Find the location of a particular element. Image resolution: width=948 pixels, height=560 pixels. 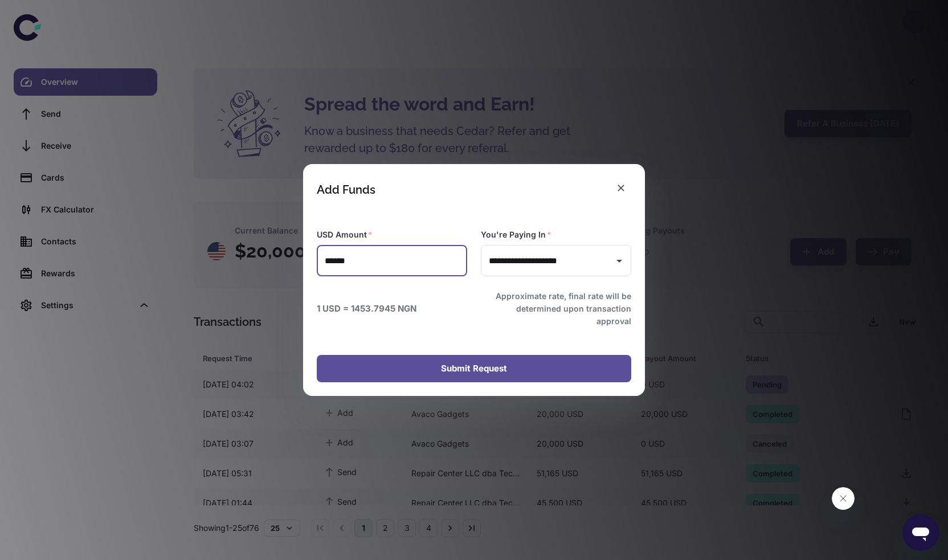

h6: 1 USD = 1453.7945 NGN is located at coordinates (366, 309).